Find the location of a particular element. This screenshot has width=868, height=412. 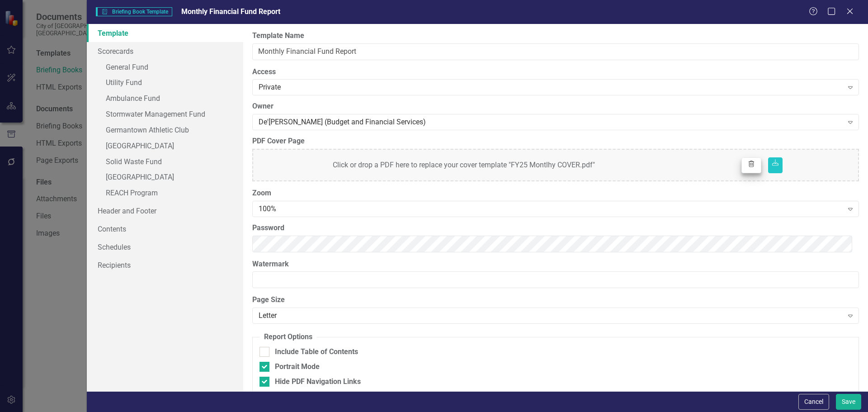

a: Ambulance Fund is located at coordinates (165, 99).